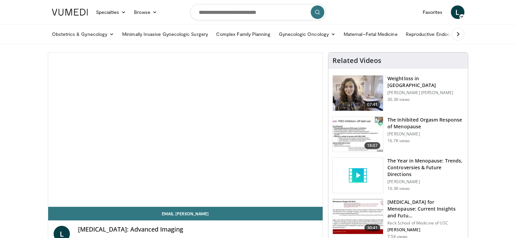  I want to click on h3: The Inhibited Orgasm Response of Menopause, so click(425, 123).